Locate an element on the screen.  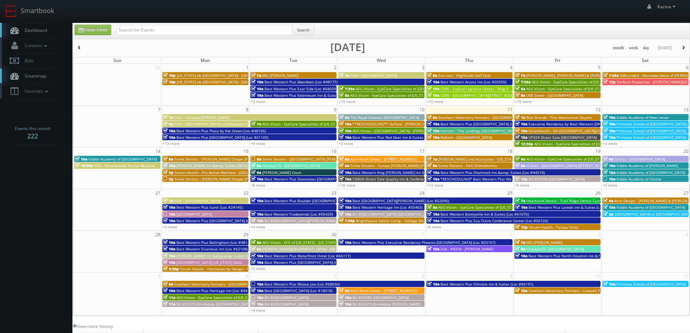
span: 12p is located at coordinates (521, 227).